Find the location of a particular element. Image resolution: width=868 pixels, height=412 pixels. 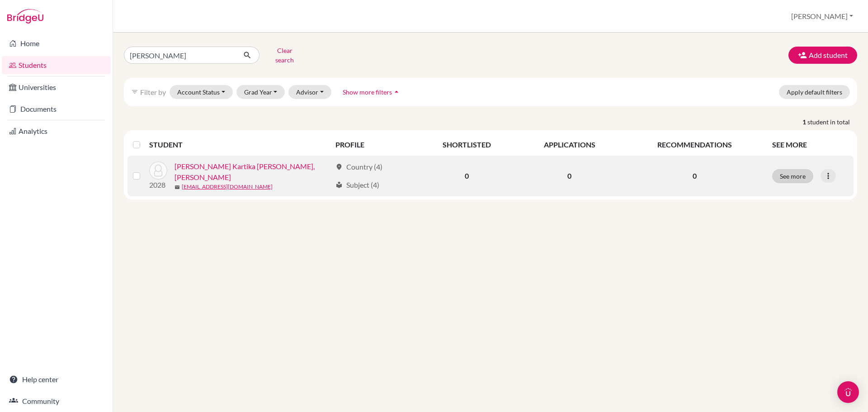

a: Community is located at coordinates (56, 401).